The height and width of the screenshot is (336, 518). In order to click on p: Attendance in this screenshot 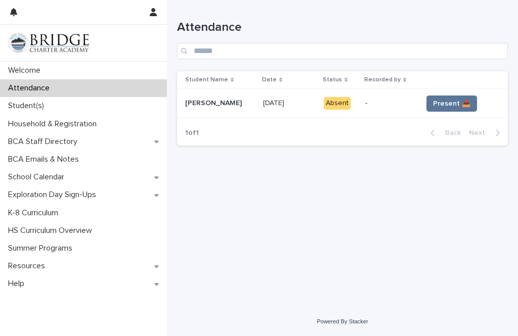, I will do `click(31, 88)`.